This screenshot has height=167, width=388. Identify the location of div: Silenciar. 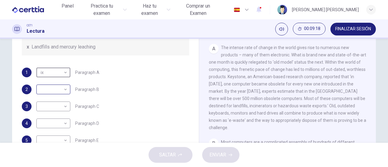
(282, 29).